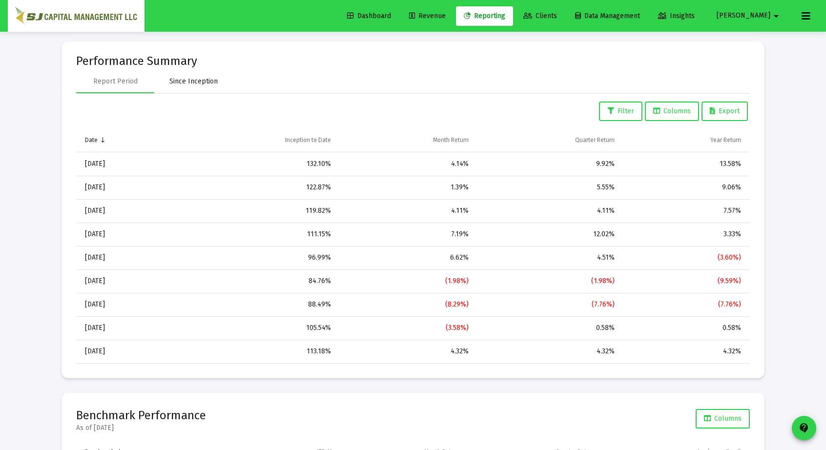  Describe the element at coordinates (257, 281) in the screenshot. I see `div: 84.76%` at that location.